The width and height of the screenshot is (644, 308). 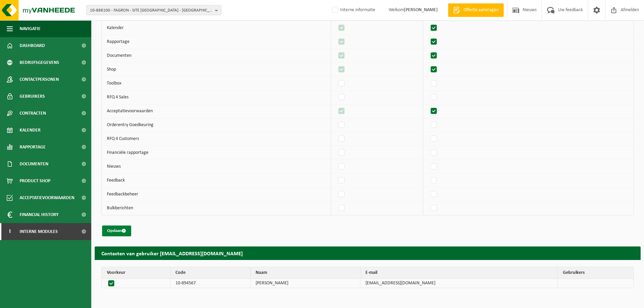 I want to click on td: RFQ 4 Sales, so click(x=217, y=98).